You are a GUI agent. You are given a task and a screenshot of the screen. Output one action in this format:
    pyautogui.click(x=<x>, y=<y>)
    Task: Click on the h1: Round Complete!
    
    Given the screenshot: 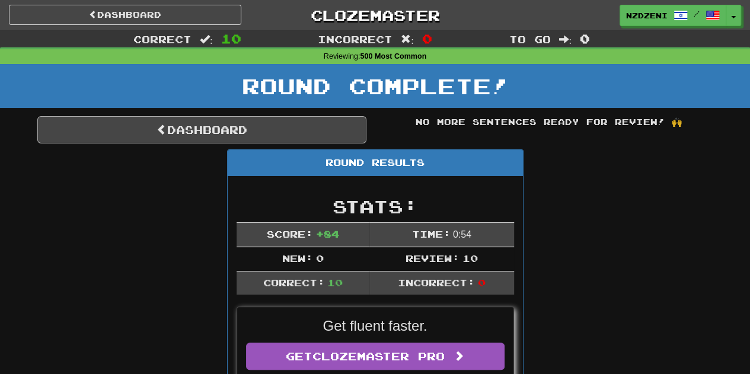 What is the action you would take?
    pyautogui.click(x=375, y=86)
    